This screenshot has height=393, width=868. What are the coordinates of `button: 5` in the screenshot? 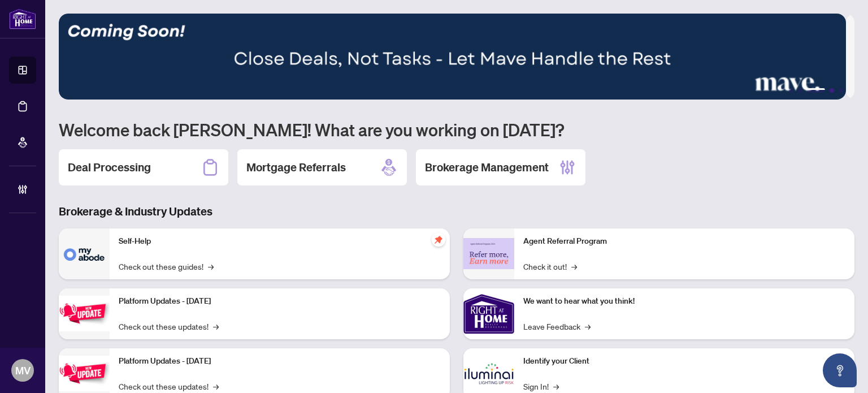 It's located at (841, 91).